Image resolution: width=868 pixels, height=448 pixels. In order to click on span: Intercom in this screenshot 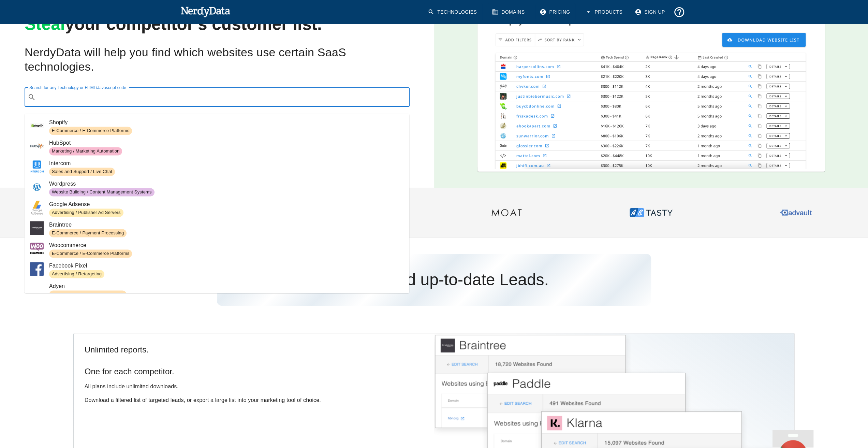, I will do `click(227, 164)`.